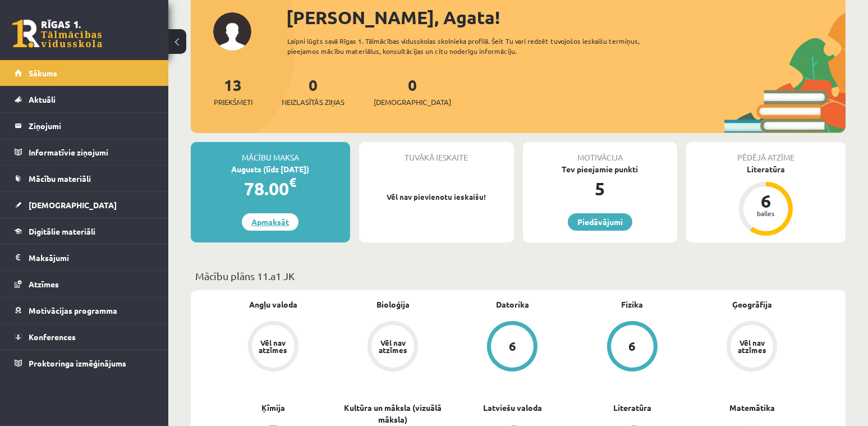  What do you see at coordinates (437, 197) in the screenshot?
I see `p: Vēl nav pievienotu ieskaišu!` at bounding box center [437, 197].